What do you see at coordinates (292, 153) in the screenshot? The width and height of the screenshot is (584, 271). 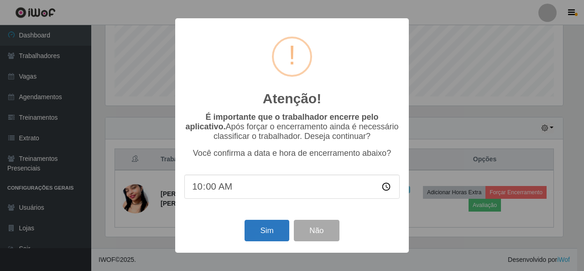 I see `p: Você confirma a data e hora de encerramento abaixo?` at bounding box center [292, 153].